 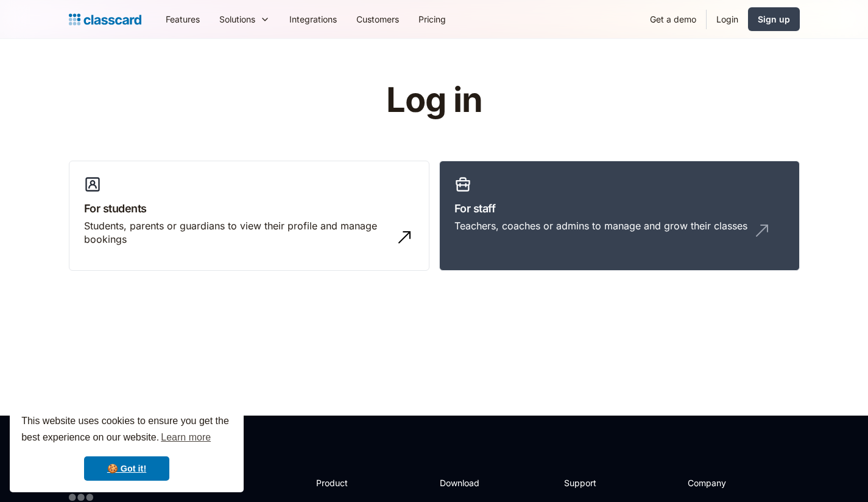 What do you see at coordinates (619, 208) in the screenshot?
I see `h3: For staff` at bounding box center [619, 208].